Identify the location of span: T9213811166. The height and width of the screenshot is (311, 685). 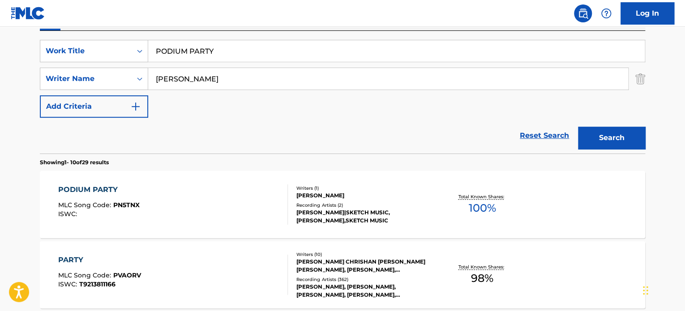
(97, 284).